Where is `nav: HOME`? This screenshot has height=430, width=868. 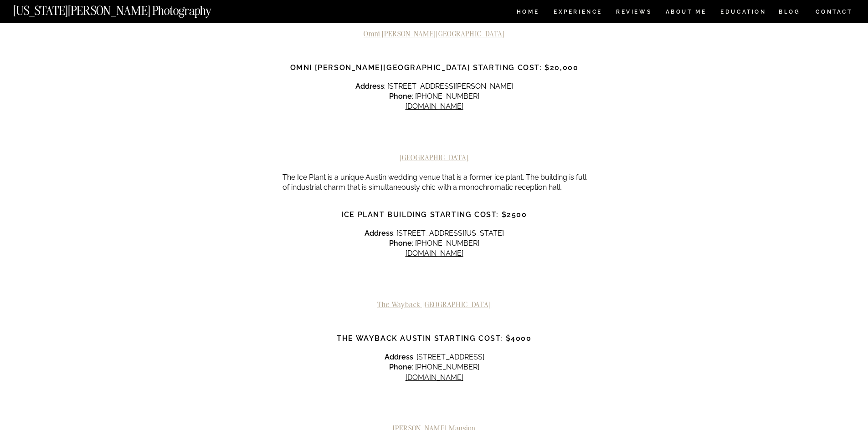 nav: HOME is located at coordinates (528, 13).